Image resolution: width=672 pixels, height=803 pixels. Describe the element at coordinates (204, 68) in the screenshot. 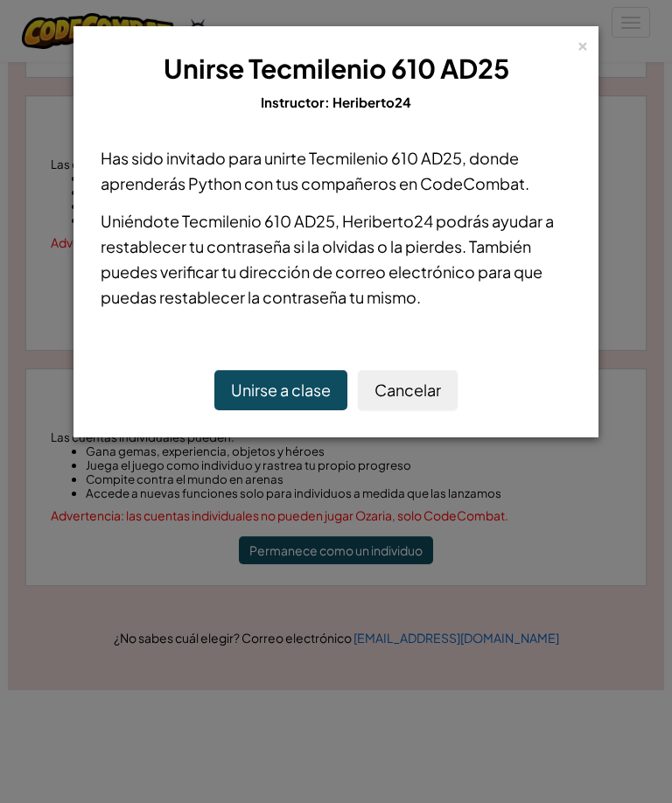

I see `span: Unirse` at that location.